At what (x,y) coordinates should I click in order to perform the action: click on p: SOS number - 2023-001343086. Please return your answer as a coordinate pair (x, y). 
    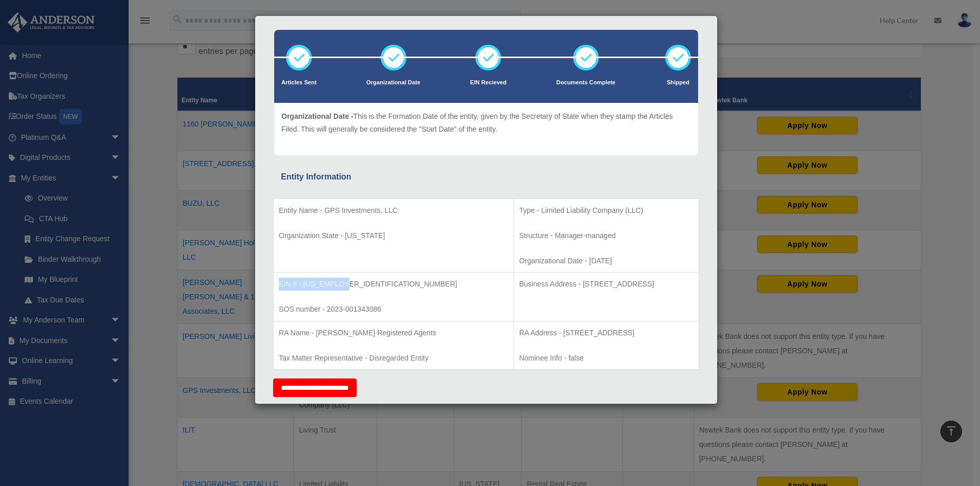
    Looking at the image, I should click on (393, 309).